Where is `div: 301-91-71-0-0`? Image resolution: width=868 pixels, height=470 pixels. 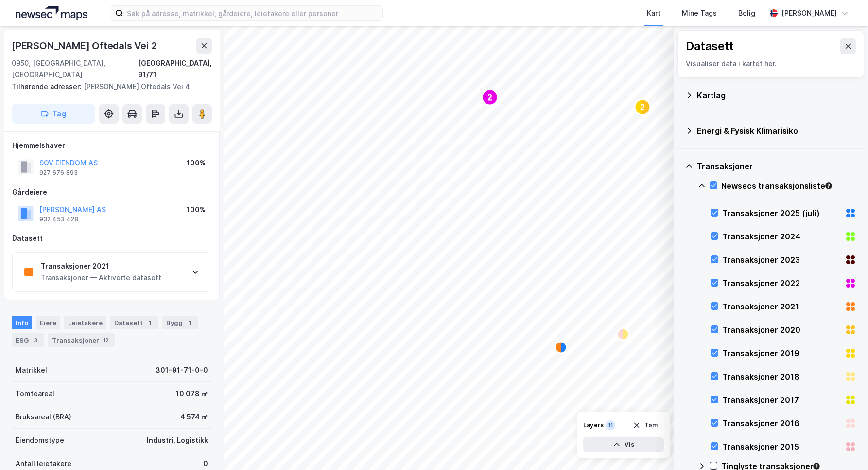 div: 301-91-71-0-0 is located at coordinates (181, 370).